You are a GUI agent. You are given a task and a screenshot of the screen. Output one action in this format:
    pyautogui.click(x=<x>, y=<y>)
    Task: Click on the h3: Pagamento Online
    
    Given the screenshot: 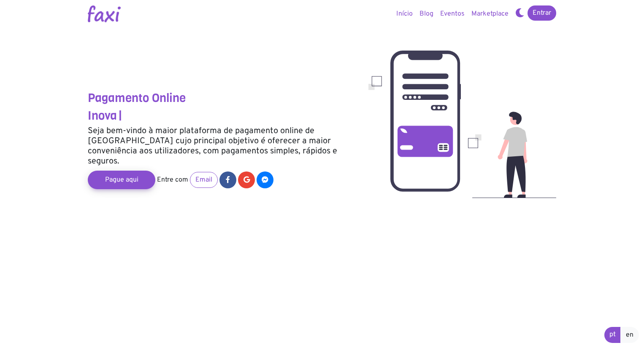 What is the action you would take?
    pyautogui.click(x=221, y=98)
    